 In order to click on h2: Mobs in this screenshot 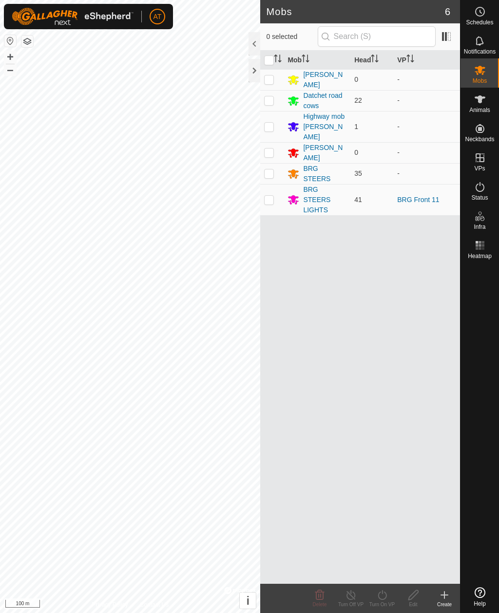, I will do `click(355, 12)`.